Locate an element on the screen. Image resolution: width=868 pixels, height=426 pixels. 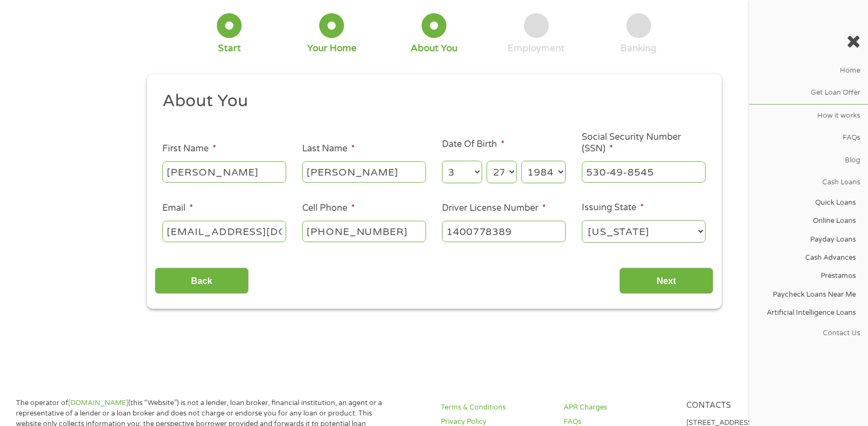
input: john@gmail.com is located at coordinates (224, 231).